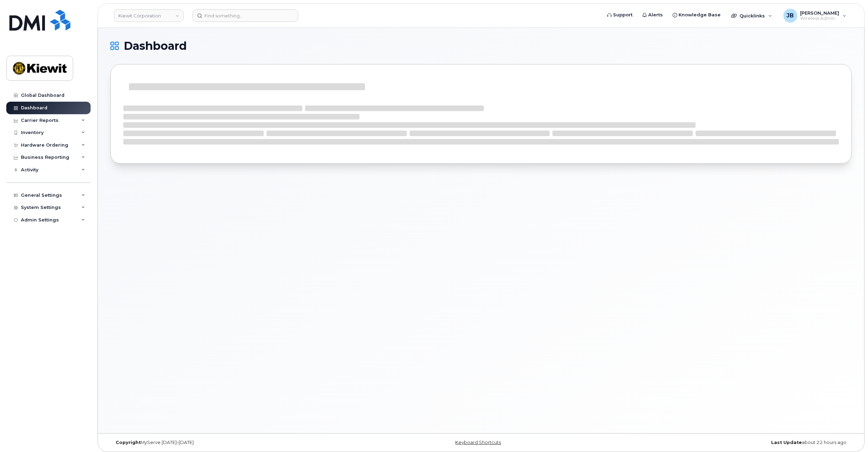 The height and width of the screenshot is (452, 868). I want to click on span: Dashboard, so click(155, 46).